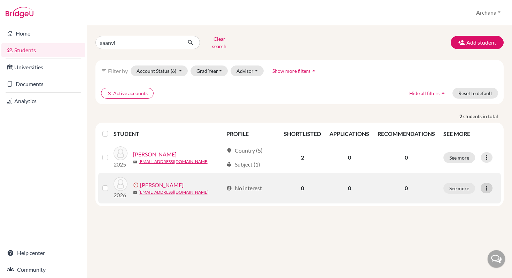  Describe the element at coordinates (424, 93) in the screenshot. I see `span: Hide all filters` at that location.